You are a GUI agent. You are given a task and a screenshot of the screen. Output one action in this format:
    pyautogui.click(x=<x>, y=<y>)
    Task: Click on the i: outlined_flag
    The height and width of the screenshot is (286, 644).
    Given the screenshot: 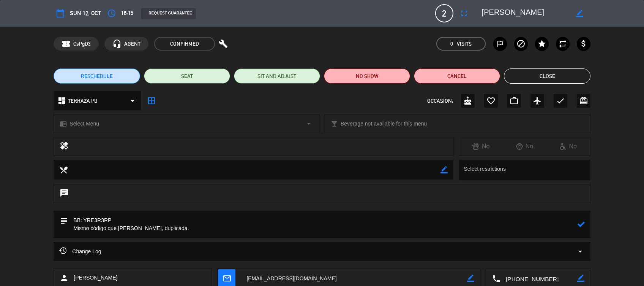 What is the action you would take?
    pyautogui.click(x=500, y=44)
    